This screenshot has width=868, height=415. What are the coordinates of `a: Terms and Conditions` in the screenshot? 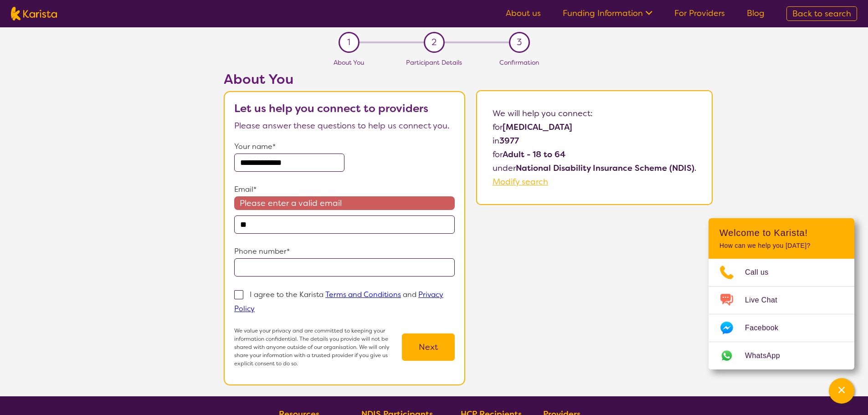 It's located at (363, 294).